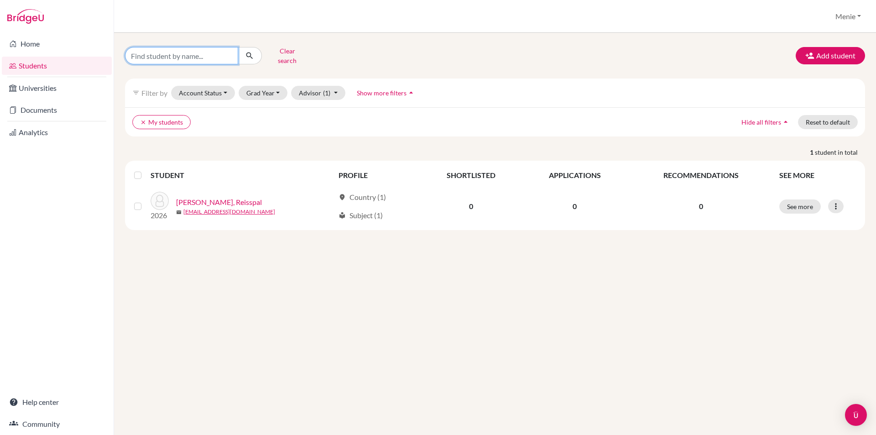 This screenshot has height=435, width=876. What do you see at coordinates (362, 197) in the screenshot?
I see `div: Country (1)` at bounding box center [362, 197].